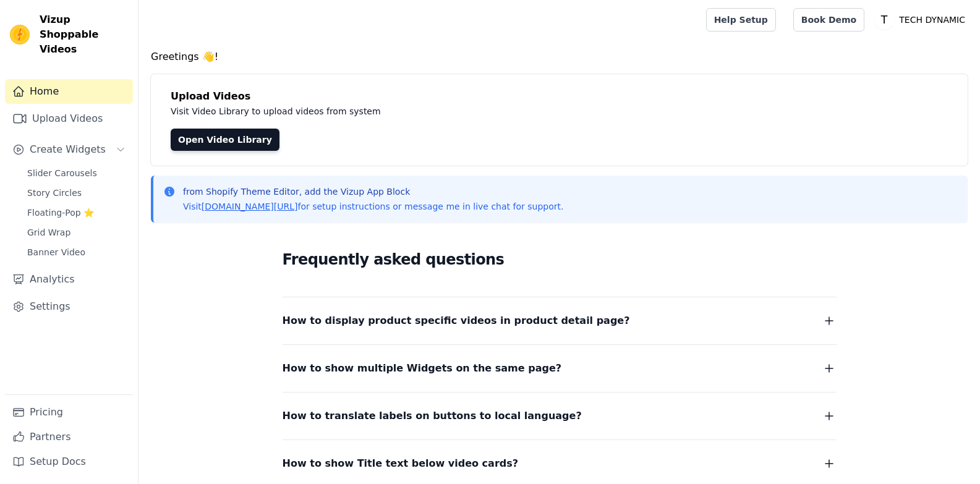 This screenshot has height=484, width=980. What do you see at coordinates (559, 260) in the screenshot?
I see `h2: Frequently asked questions` at bounding box center [559, 260].